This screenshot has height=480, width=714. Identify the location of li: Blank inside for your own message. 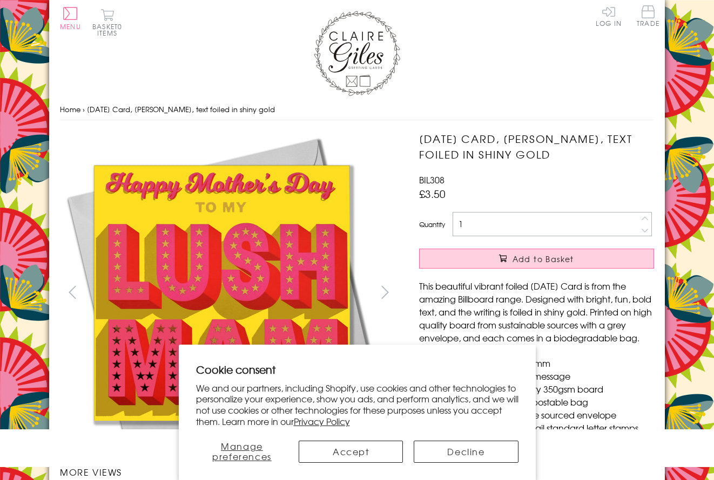
(541, 376).